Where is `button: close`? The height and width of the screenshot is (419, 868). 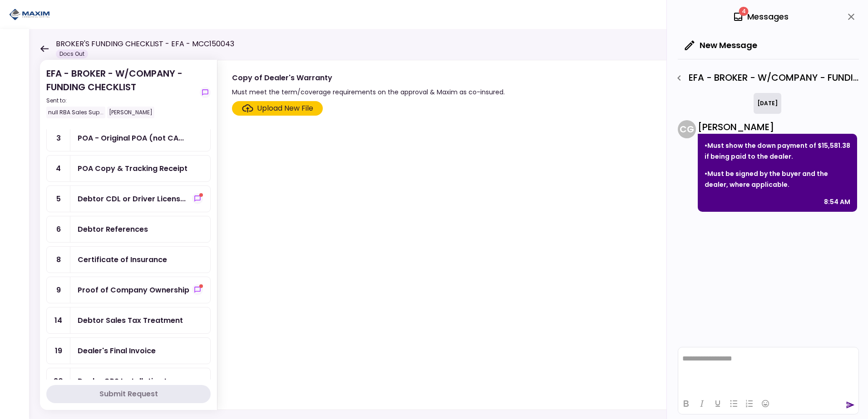
button: close is located at coordinates (852, 17).